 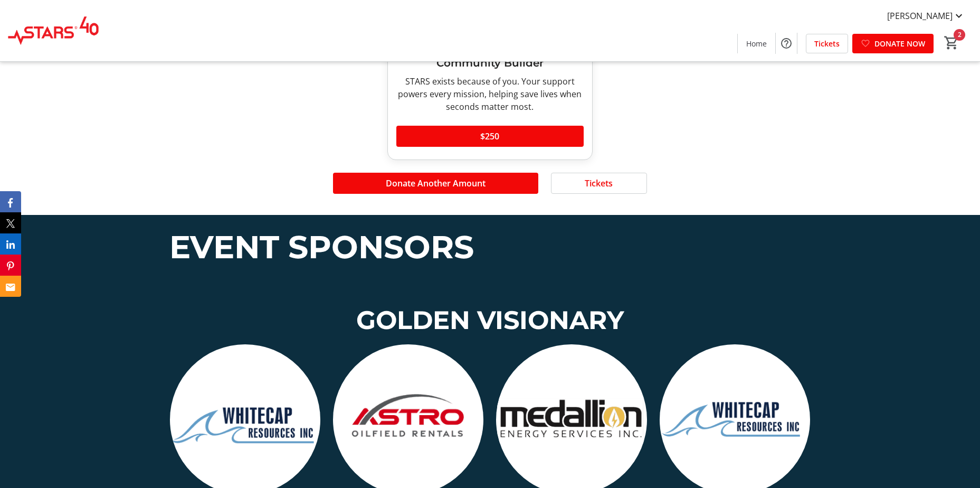 I want to click on button: $250, so click(x=490, y=136).